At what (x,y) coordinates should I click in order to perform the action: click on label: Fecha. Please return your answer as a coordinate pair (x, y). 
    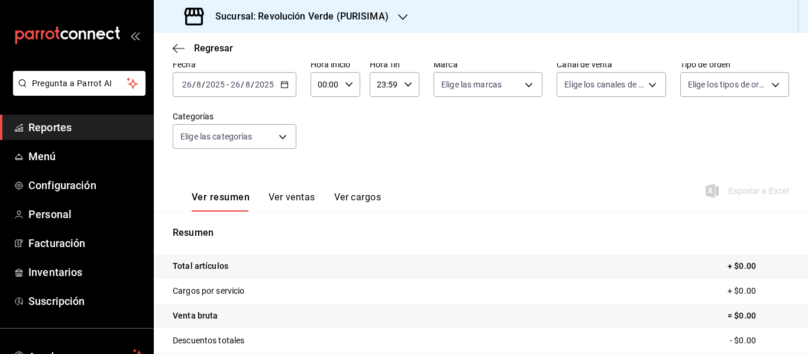
    Looking at the image, I should click on (234, 64).